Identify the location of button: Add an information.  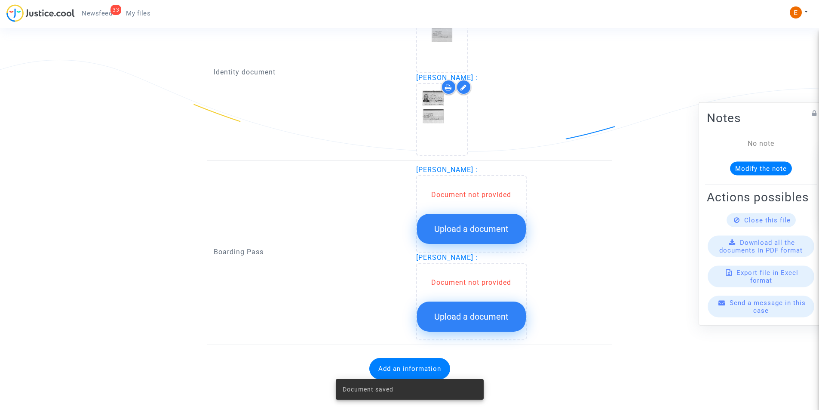
(410, 368).